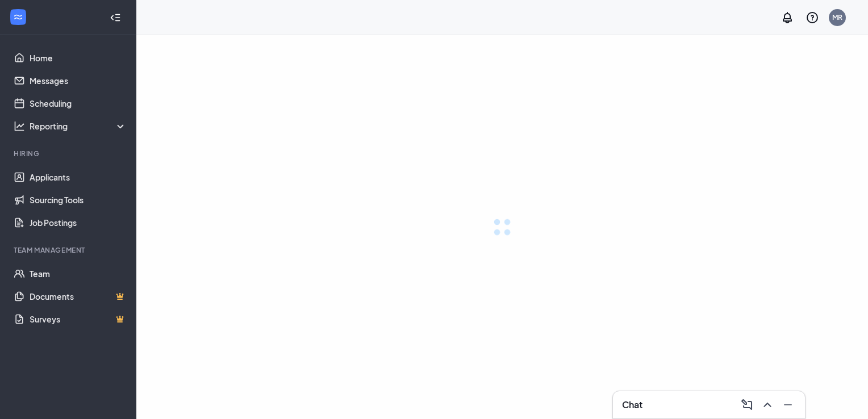  I want to click on svg: WorkstreamLogo, so click(19, 17).